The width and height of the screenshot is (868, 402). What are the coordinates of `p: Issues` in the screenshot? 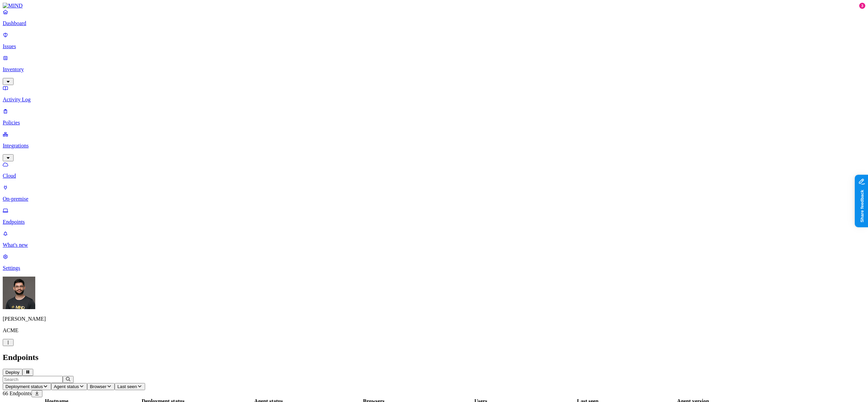 It's located at (434, 46).